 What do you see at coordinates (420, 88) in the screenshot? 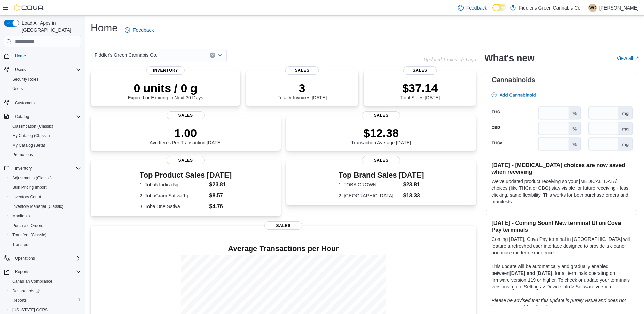
I see `p: $37.14` at bounding box center [420, 88].